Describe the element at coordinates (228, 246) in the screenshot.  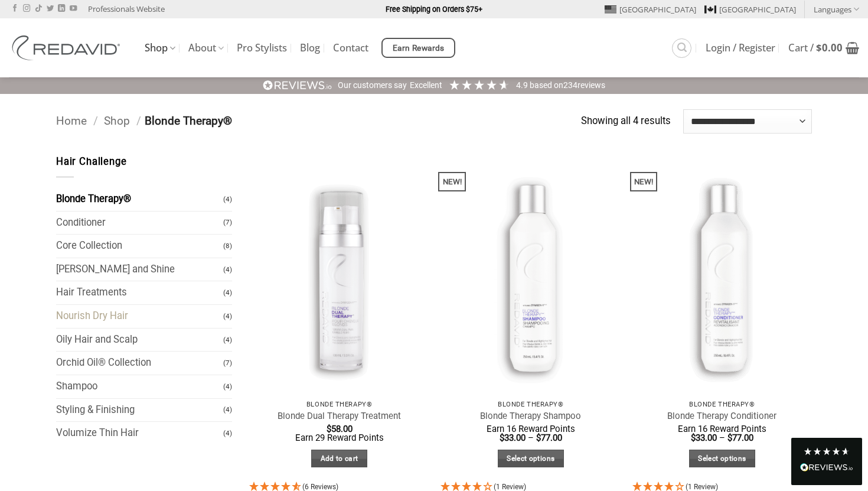
I see `span: (8)` at that location.